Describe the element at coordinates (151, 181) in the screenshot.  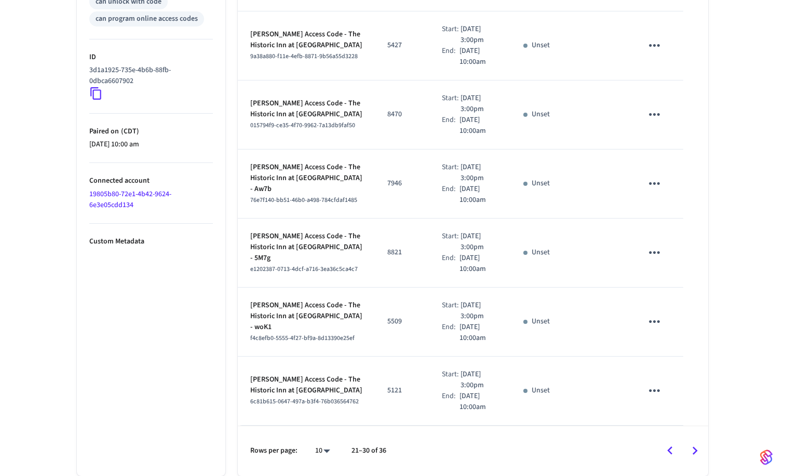
I see `p: Connected account` at that location.